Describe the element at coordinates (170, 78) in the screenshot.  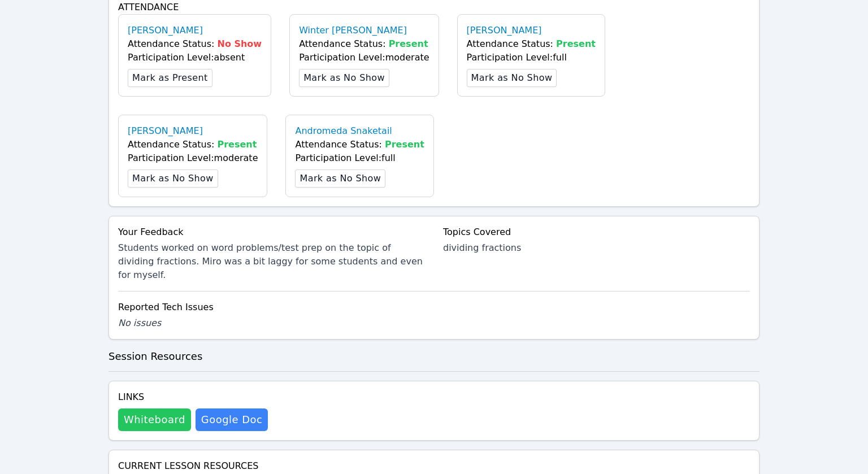
I see `button: Mark as Present` at that location.